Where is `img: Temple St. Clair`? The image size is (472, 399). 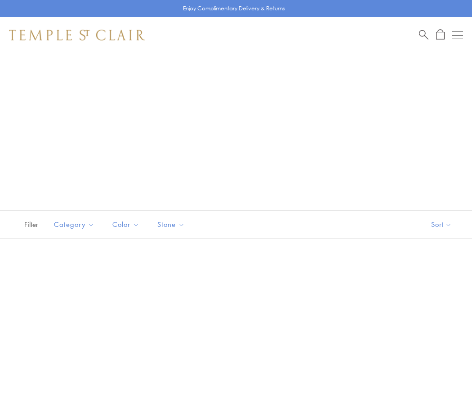
img: Temple St. Clair is located at coordinates (77, 35).